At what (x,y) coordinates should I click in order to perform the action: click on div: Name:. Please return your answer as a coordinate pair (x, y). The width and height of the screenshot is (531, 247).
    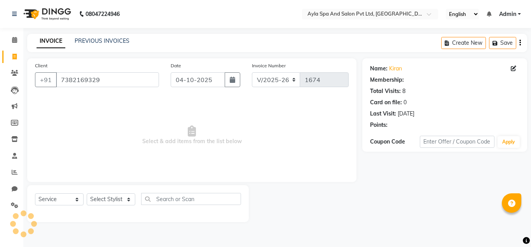
    Looking at the image, I should click on (379, 68).